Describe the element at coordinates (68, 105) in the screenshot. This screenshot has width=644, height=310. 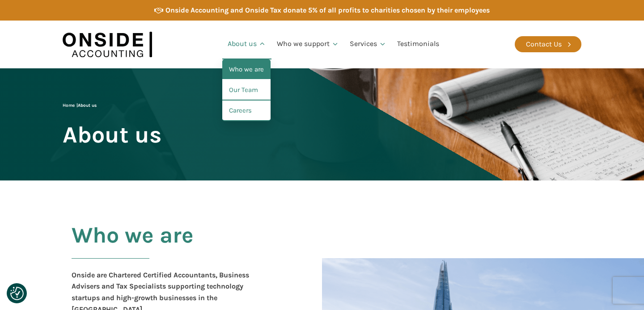
I see `a: Home` at that location.